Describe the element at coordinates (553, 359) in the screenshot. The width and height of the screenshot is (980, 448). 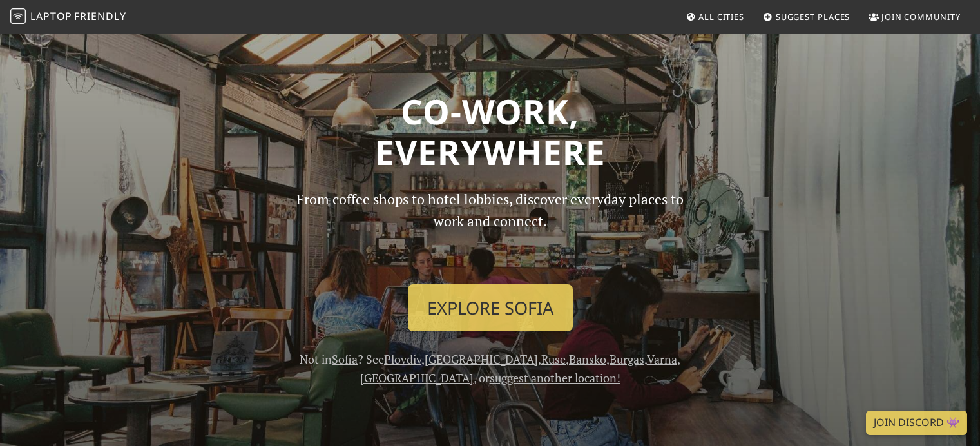
I see `a: Ruse` at that location.